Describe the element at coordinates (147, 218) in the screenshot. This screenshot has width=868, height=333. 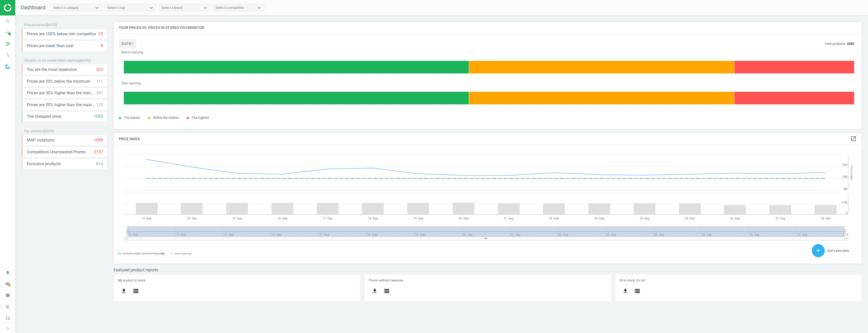
I see `tspan: 13. Aug` at that location.